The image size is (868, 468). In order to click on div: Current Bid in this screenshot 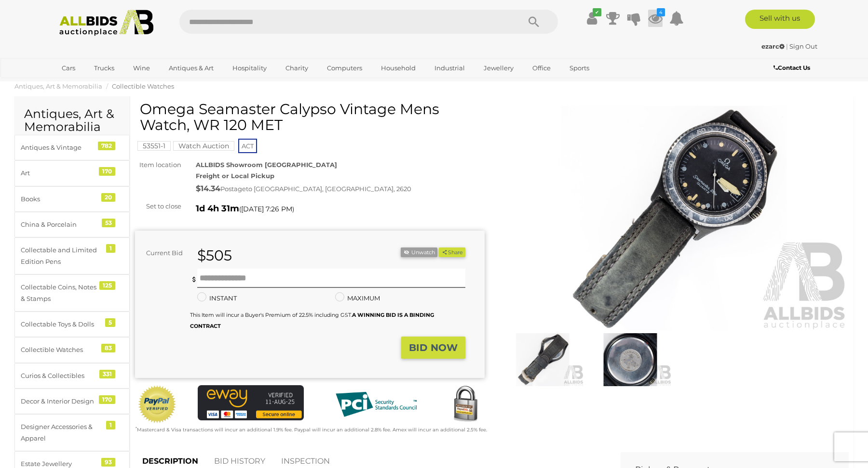, I will do `click(163, 253)`.